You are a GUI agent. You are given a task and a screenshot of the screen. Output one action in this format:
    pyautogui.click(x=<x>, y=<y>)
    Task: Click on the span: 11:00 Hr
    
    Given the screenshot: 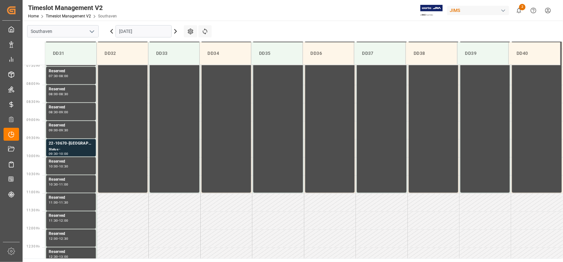 What is the action you would take?
    pyautogui.click(x=33, y=192)
    